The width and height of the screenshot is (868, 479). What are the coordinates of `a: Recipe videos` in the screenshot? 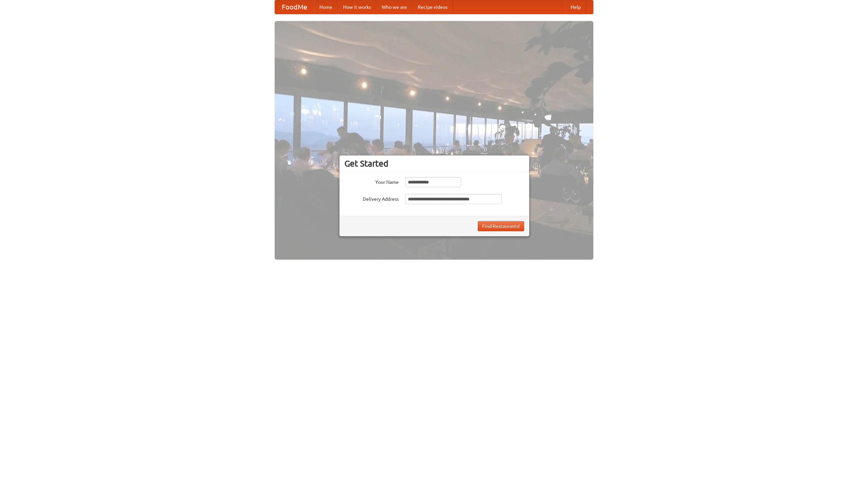 It's located at (433, 7).